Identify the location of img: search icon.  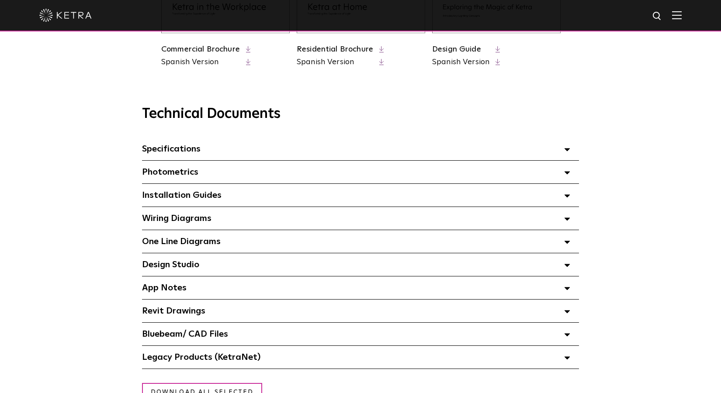
(657, 16).